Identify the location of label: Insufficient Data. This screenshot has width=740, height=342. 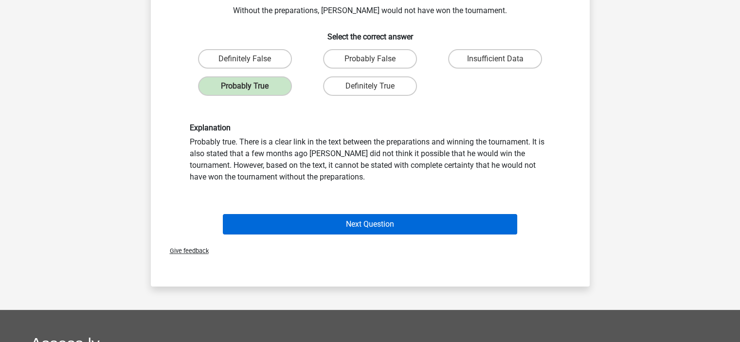
(495, 59).